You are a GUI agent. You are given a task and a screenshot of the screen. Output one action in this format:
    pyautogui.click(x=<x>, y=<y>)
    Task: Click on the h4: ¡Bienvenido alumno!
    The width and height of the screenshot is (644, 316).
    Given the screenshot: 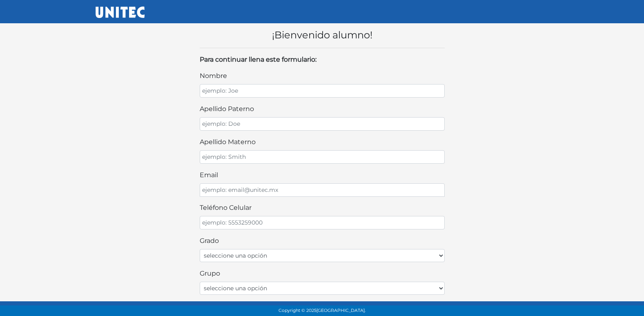 What is the action you would take?
    pyautogui.click(x=322, y=35)
    